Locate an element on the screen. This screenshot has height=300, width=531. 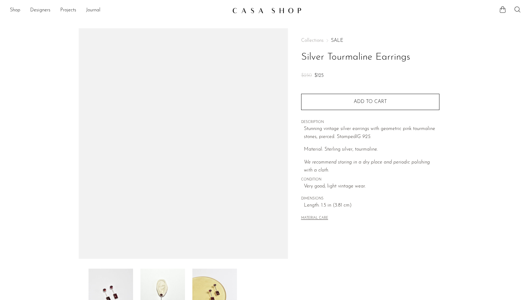
p: Stunning vintage silver earrings with geometric pink tourmaline stones, pierced. Stamped is located at coordinates (371, 133).